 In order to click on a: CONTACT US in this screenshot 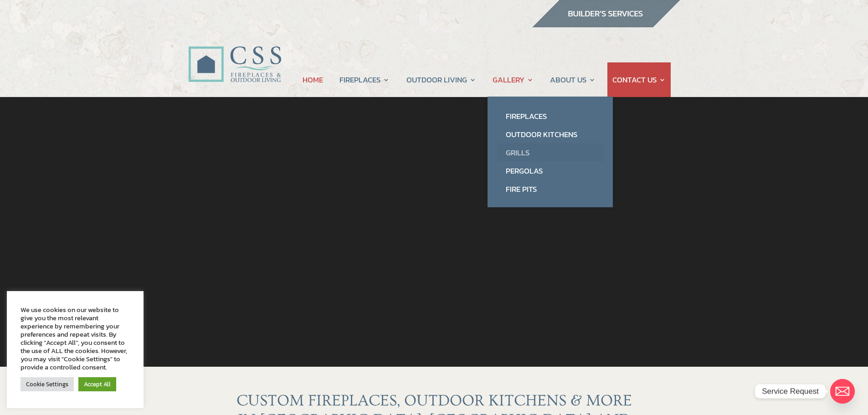, I will do `click(638, 79)`.